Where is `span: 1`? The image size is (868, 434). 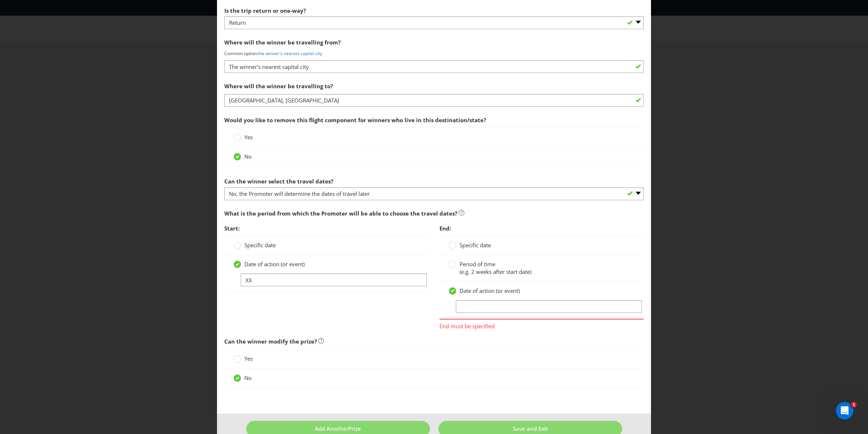 span: 1 is located at coordinates (854, 405).